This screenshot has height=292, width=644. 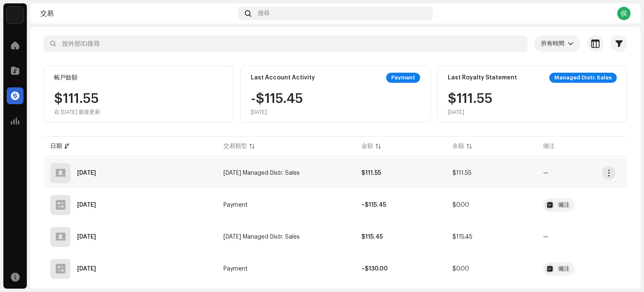 What do you see at coordinates (458, 146) in the screenshot?
I see `div: 余額` at bounding box center [458, 146].